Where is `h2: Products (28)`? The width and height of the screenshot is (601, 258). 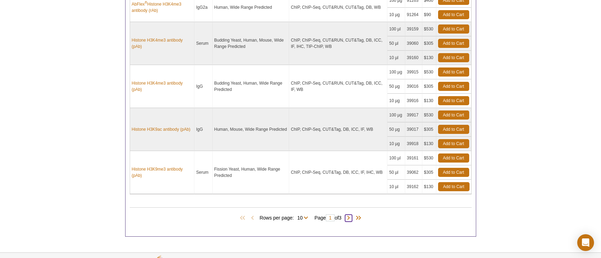
h2: Products (28) is located at coordinates (301, 207).